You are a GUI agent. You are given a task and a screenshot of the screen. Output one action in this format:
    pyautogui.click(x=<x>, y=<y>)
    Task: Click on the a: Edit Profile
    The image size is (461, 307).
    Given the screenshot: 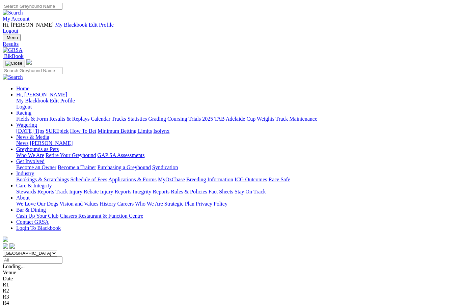 What is the action you would take?
    pyautogui.click(x=62, y=101)
    